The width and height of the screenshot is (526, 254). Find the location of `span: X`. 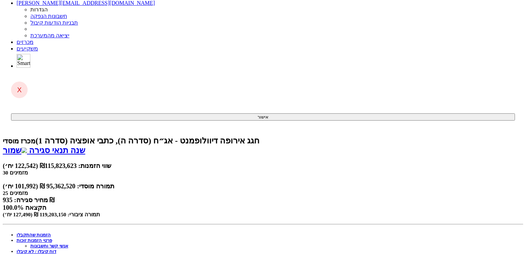

span: X is located at coordinates (19, 90).